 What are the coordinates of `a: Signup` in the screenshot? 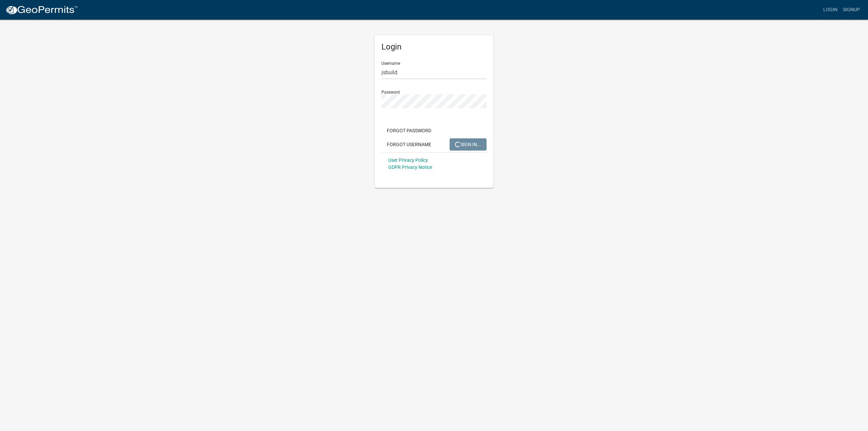 It's located at (851, 10).